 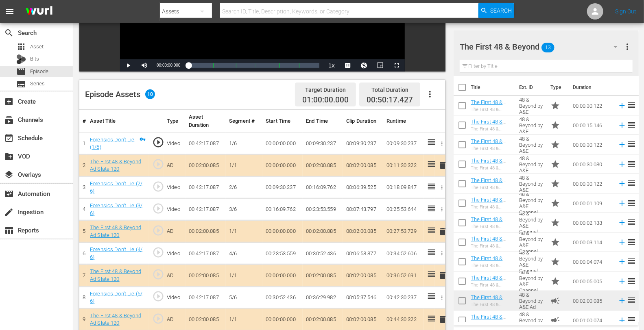 I want to click on span: VOD, so click(x=9, y=156).